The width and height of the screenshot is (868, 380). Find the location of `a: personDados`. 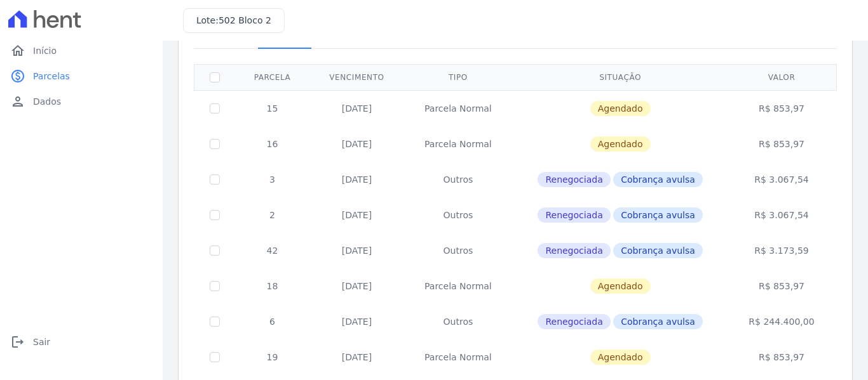

a: personDados is located at coordinates (82, 101).